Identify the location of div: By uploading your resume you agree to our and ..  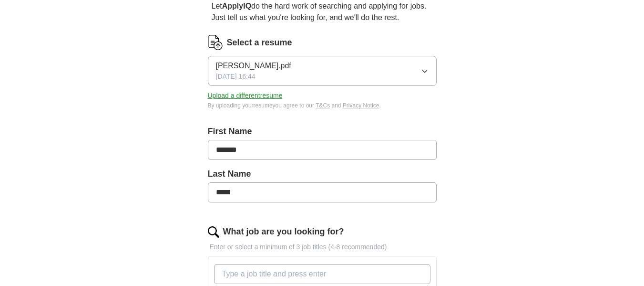
(322, 105).